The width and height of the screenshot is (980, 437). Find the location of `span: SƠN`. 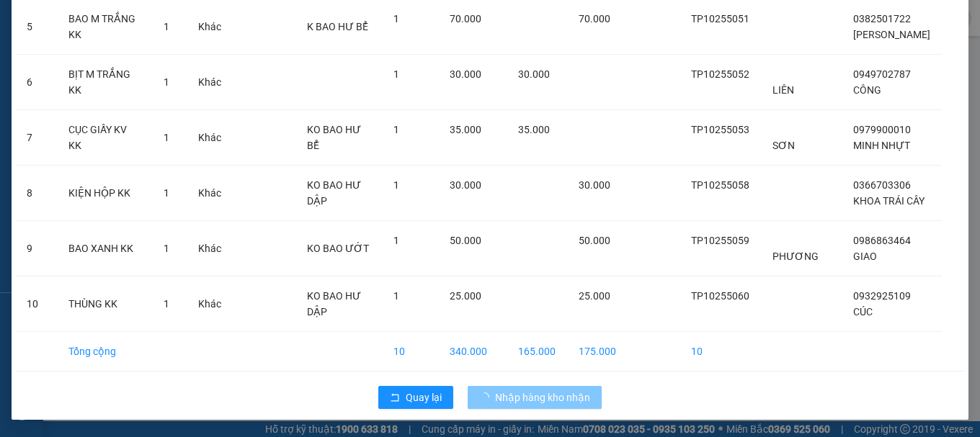

span: SƠN is located at coordinates (783, 145).